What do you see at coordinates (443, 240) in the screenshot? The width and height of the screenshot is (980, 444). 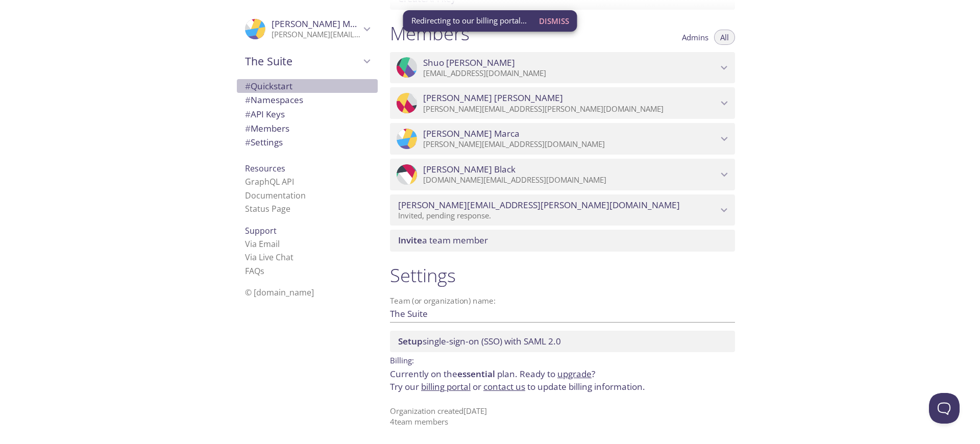 I see `span: a team member` at bounding box center [443, 240].